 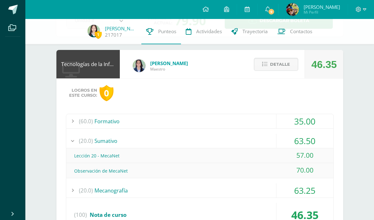 I want to click on div: Sumativo, so click(x=199, y=141).